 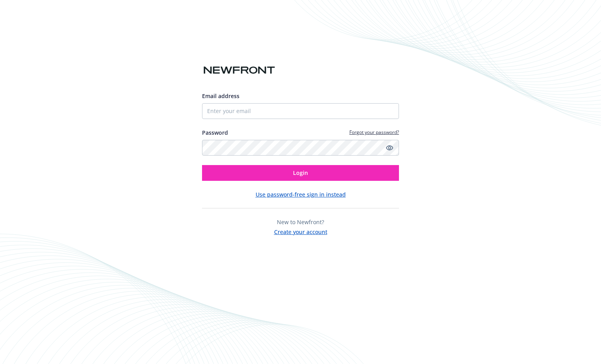 What do you see at coordinates (300, 148) in the screenshot?
I see `input: Enter your password` at bounding box center [300, 148].